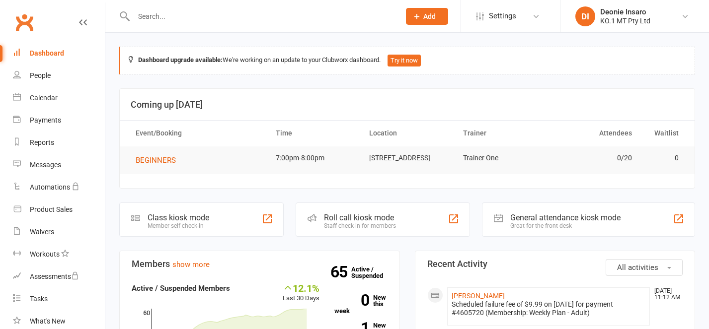 The width and height of the screenshot is (709, 329). What do you see at coordinates (59, 210) in the screenshot?
I see `a: Product Sales` at bounding box center [59, 210].